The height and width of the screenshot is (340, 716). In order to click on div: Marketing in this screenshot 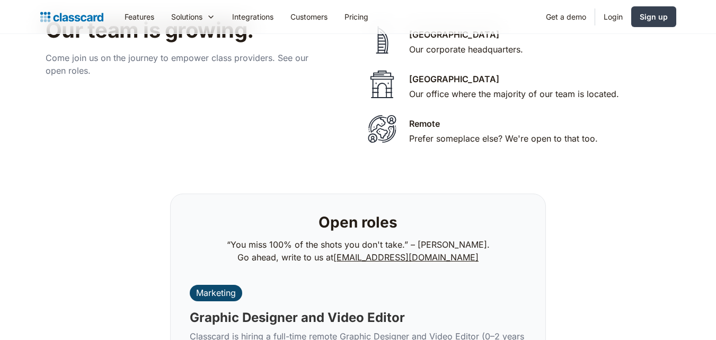, I will do `click(216, 293)`.